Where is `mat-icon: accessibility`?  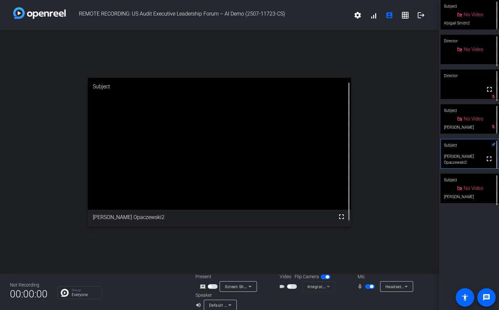
mat-icon: accessibility is located at coordinates (465, 297).